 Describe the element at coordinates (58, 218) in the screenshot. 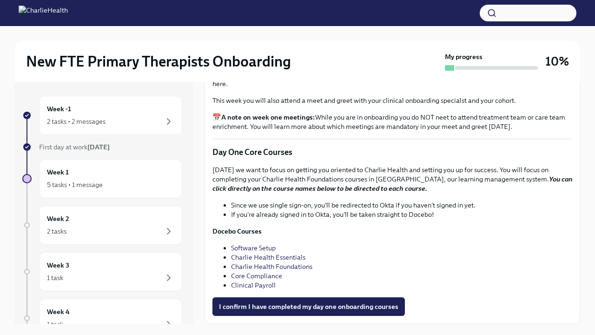

I see `h6: Week 2` at that location.